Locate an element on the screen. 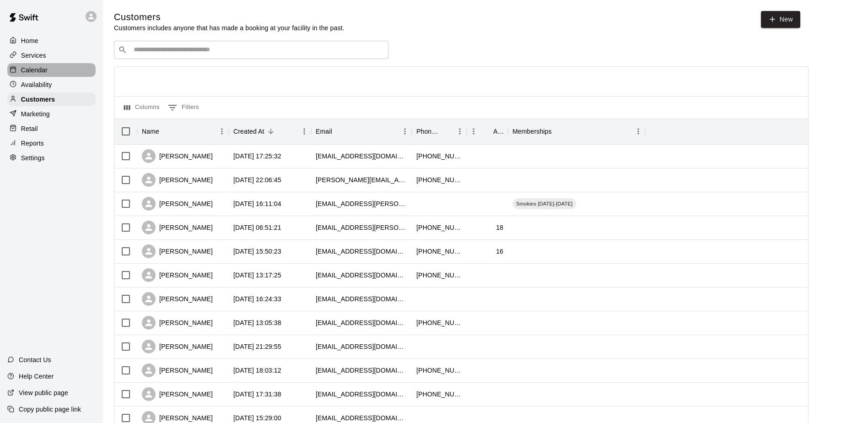 The image size is (868, 423). p: Retail is located at coordinates (29, 129).